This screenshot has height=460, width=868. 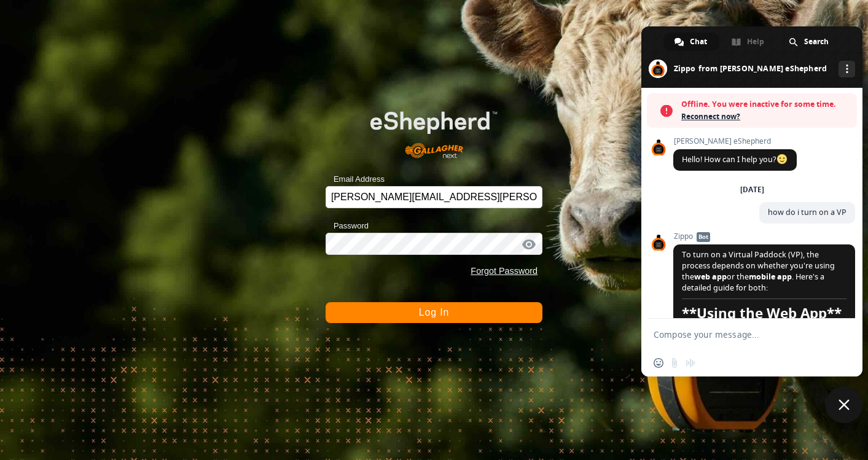 I want to click on label: Email Address, so click(x=355, y=180).